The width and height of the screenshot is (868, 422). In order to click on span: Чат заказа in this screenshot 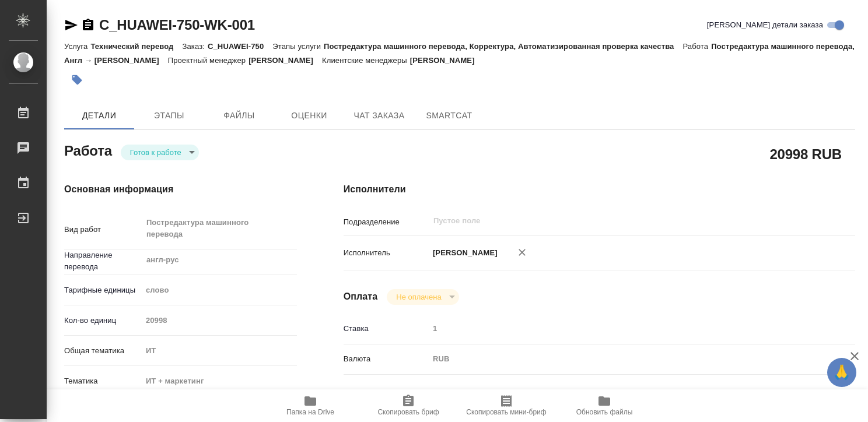, I will do `click(379, 115)`.